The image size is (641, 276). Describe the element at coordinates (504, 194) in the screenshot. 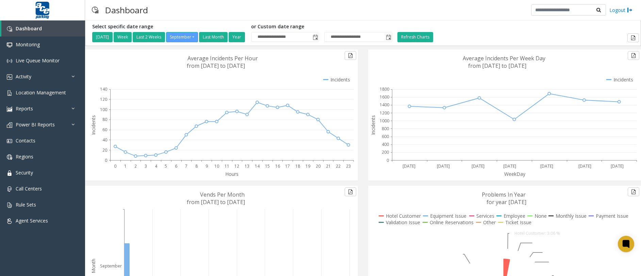

I see `text: Problems In Year` at that location.